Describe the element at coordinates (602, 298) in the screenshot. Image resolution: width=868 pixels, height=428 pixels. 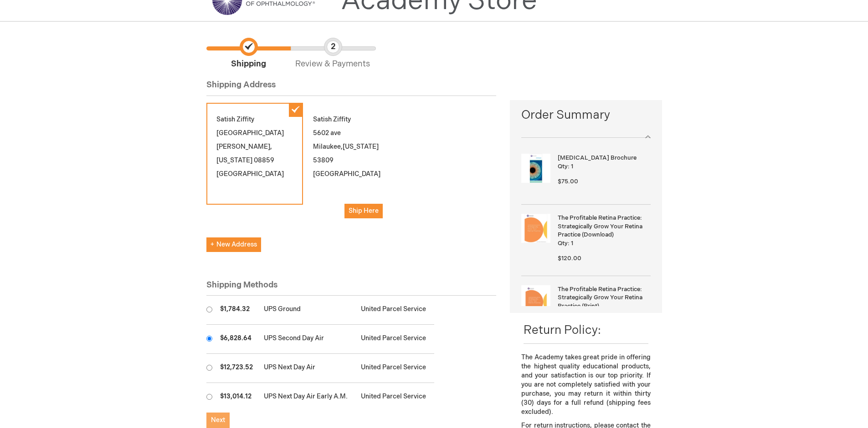
I see `strong: The Profitable Retina Practice: Strategically Grow Your Retina Practice (Print)` at that location.